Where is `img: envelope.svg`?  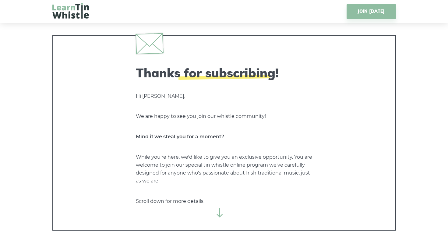 img: envelope.svg is located at coordinates (149, 44).